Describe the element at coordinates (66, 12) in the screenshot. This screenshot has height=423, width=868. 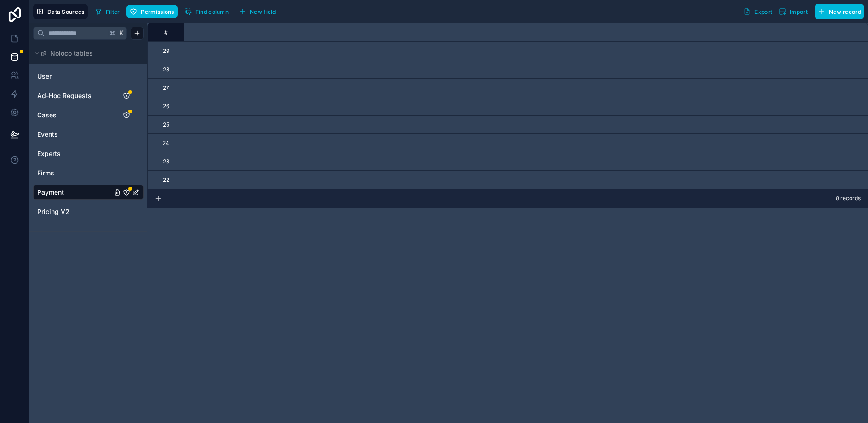
I see `span: Data Sources` at that location.